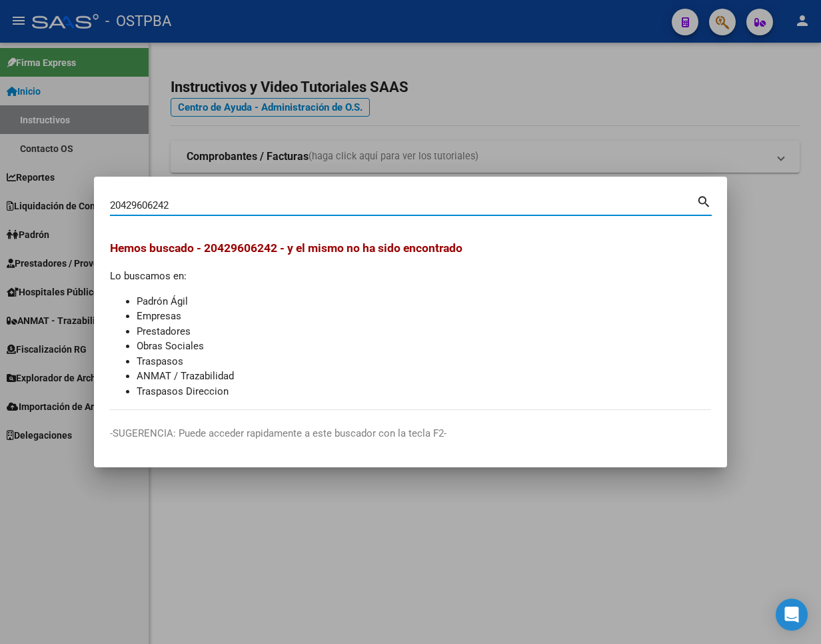  Describe the element at coordinates (703, 201) in the screenshot. I see `mat-icon: search` at that location.